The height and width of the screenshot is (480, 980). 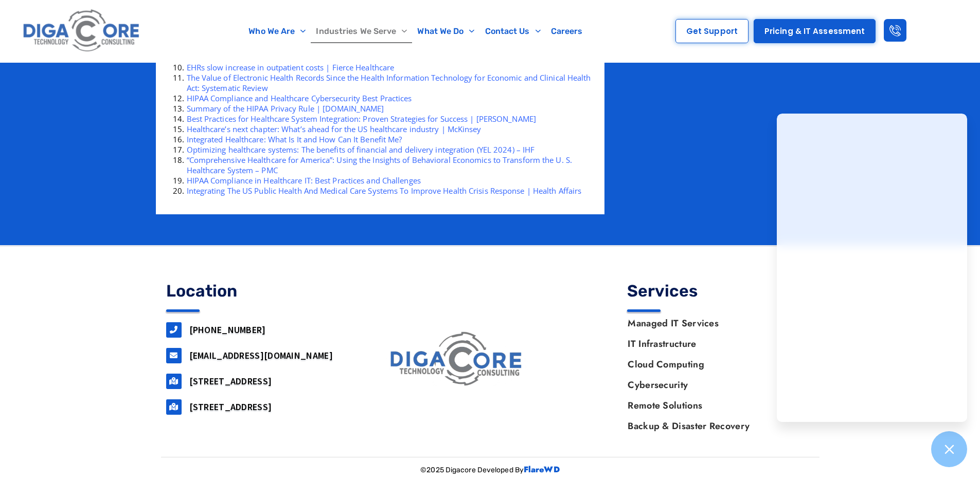 I want to click on strong: FlareWD, so click(x=542, y=470).